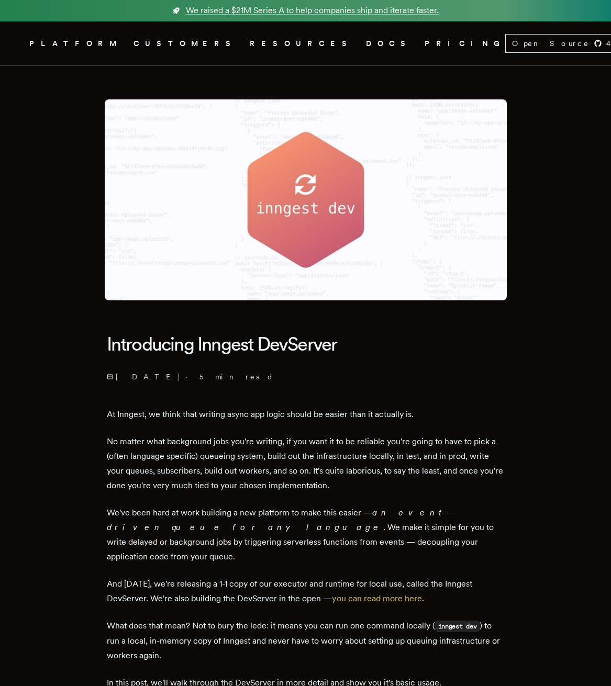 Image resolution: width=611 pixels, height=686 pixels. What do you see at coordinates (550, 43) in the screenshot?
I see `span: Open Source` at bounding box center [550, 43].